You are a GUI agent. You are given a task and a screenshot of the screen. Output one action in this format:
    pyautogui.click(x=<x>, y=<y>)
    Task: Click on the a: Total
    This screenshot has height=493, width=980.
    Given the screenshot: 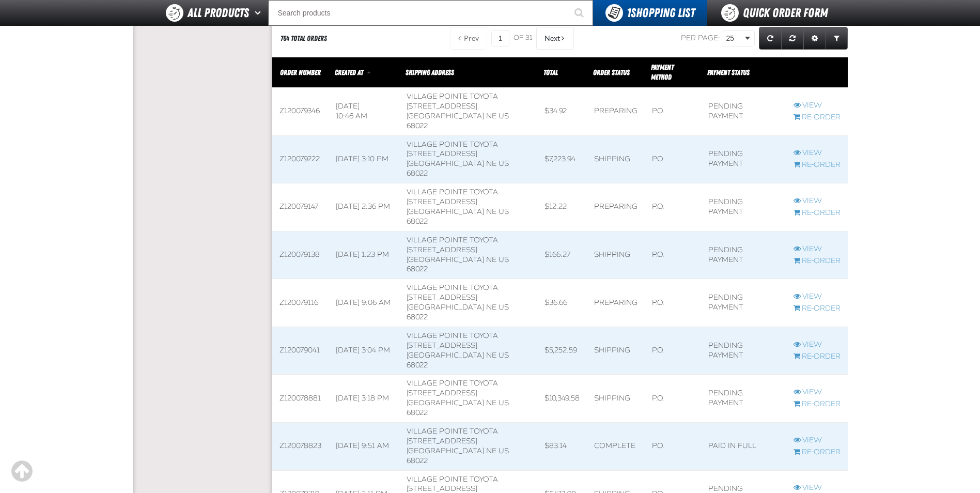 What is the action you would take?
    pyautogui.click(x=551, y=72)
    